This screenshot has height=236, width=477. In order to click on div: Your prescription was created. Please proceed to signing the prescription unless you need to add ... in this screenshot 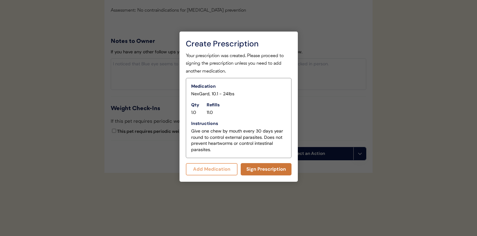, I will do `click(239, 64)`.